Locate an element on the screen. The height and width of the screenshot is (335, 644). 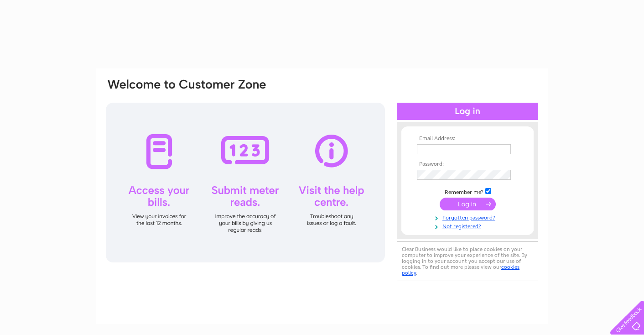
a: Forgotten password? is located at coordinates (468, 217).